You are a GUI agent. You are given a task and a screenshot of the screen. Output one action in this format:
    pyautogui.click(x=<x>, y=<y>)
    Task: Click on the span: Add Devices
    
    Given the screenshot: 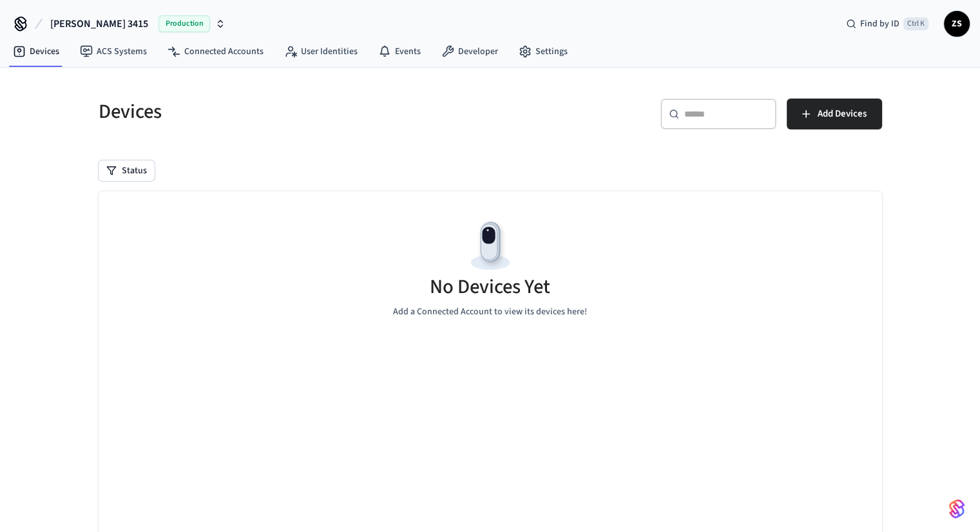 What is the action you would take?
    pyautogui.click(x=842, y=114)
    